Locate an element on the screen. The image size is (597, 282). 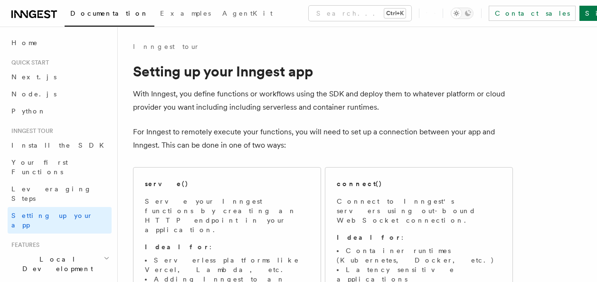
kbd: Ctrl+K is located at coordinates (395, 13).